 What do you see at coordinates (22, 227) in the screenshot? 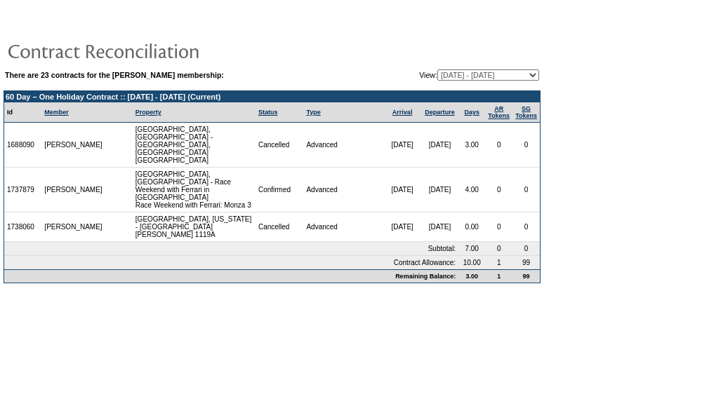
I see `td: 1738060` at bounding box center [22, 227].